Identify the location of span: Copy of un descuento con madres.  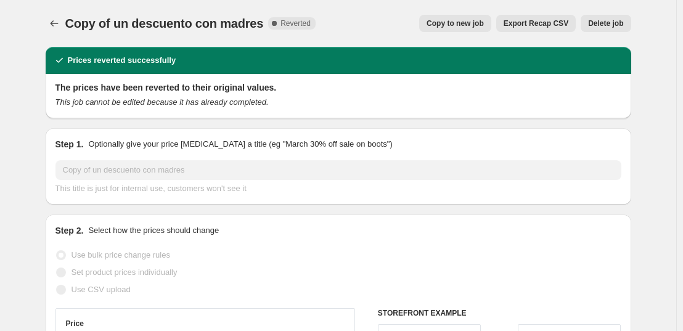
(165, 23).